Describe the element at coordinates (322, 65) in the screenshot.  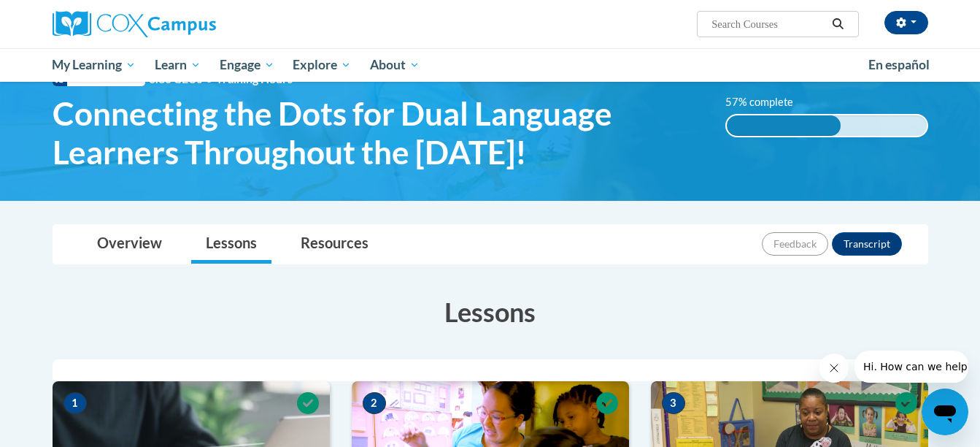
I see `a: Explore` at that location.